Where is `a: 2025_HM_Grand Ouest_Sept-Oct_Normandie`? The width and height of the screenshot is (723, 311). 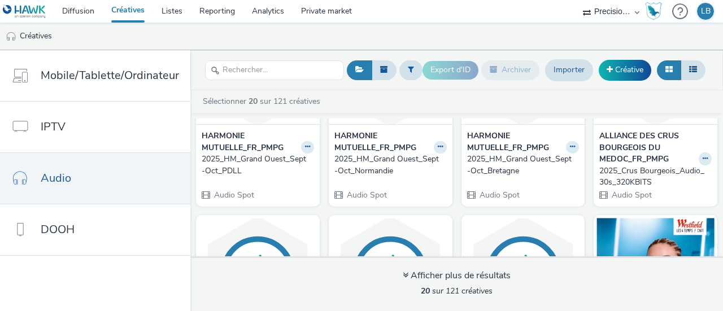 a: 2025_HM_Grand Ouest_Sept-Oct_Normandie is located at coordinates (390, 165).